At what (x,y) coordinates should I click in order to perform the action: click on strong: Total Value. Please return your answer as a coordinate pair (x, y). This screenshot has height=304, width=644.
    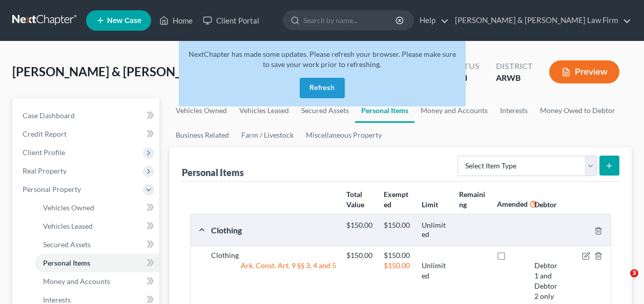
    Looking at the image, I should click on (355, 199).